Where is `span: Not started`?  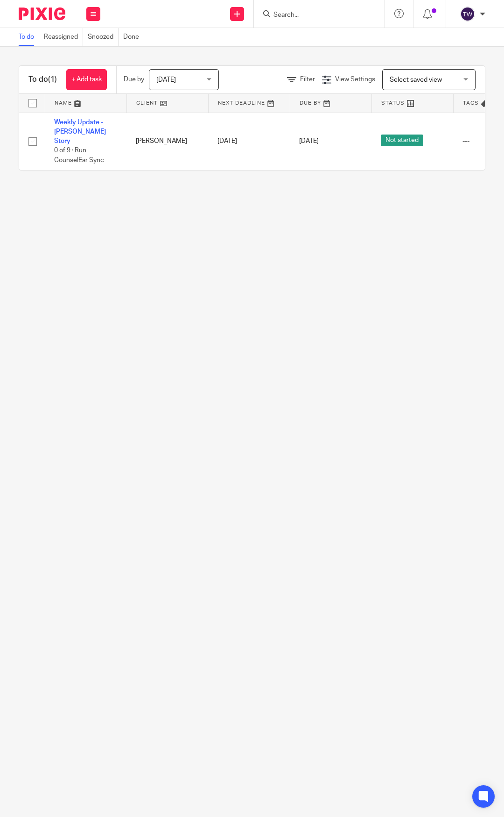 span: Not started is located at coordinates (402, 140).